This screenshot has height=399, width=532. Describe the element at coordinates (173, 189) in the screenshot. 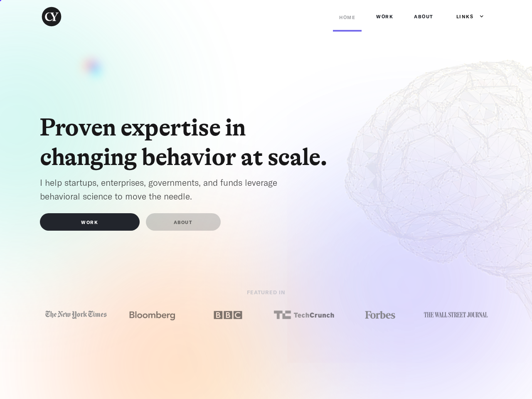

I see `p: I help startups, enterprises, governments, and funds leverage behavioral science to move the needle.` at that location.